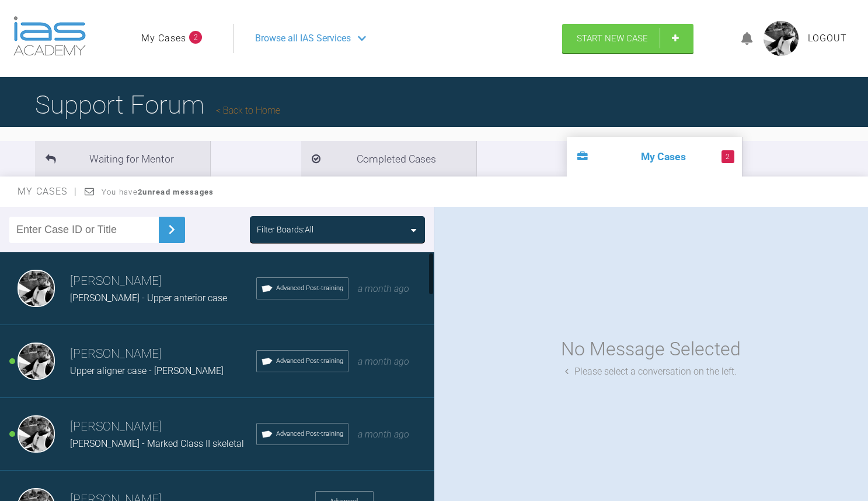 The image size is (868, 501). Describe the element at coordinates (651, 349) in the screenshot. I see `div: No Message Selected` at that location.